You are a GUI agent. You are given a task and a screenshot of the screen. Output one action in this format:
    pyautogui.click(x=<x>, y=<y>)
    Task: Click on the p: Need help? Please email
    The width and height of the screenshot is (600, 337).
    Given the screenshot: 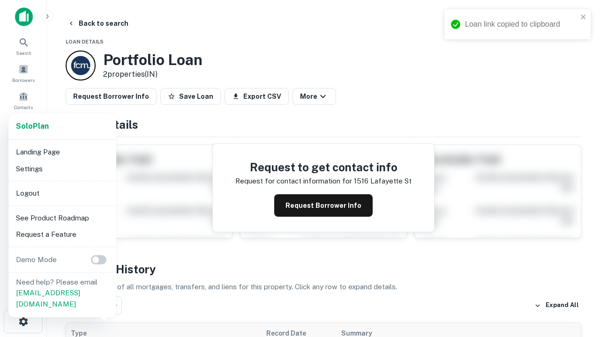 What is the action you would take?
    pyautogui.click(x=62, y=293)
    